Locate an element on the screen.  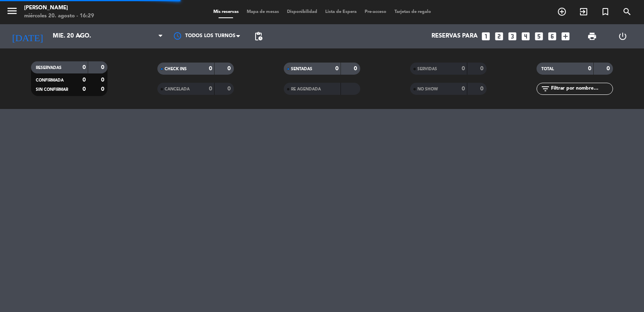
span: SERVIDAS is located at coordinates (428, 69).